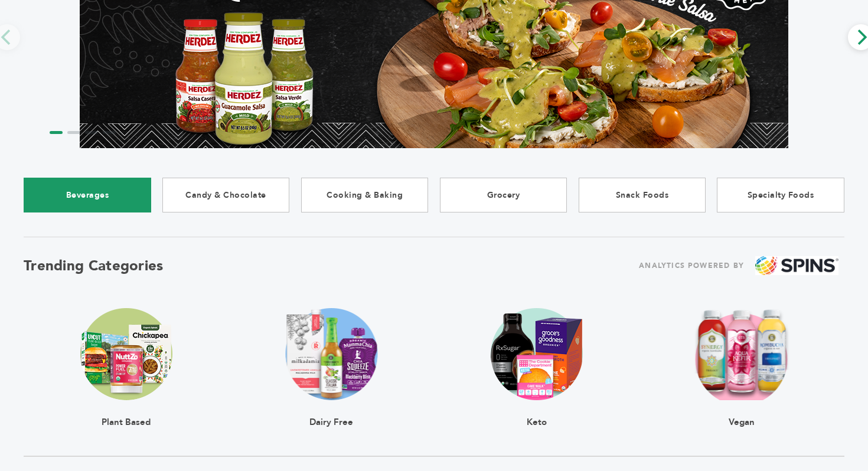 This screenshot has width=868, height=471. What do you see at coordinates (643, 195) in the screenshot?
I see `a: Snack Foods` at bounding box center [643, 195].